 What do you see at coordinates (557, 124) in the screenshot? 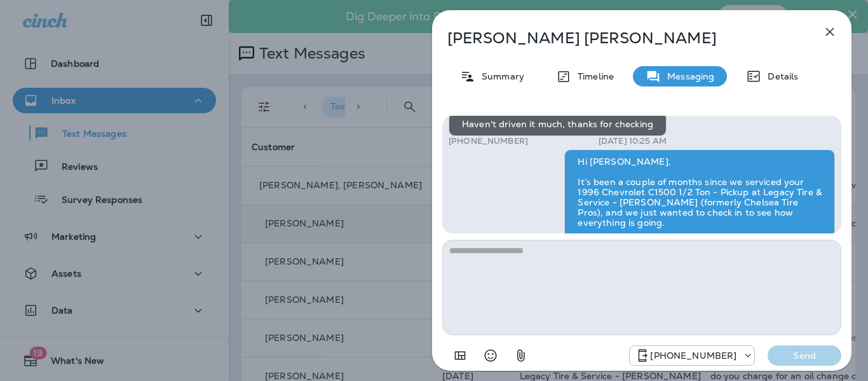
I see `div: Haven't driven it much, thanks for checking` at bounding box center [557, 124].